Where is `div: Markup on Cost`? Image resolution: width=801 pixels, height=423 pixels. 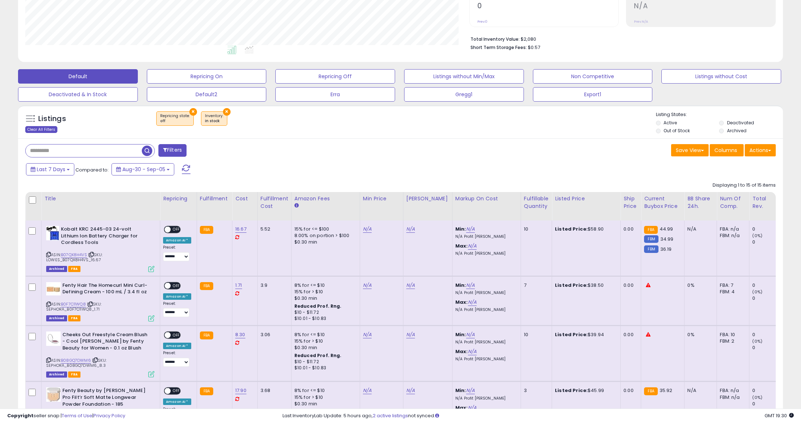
div: Markup on Cost is located at coordinates (486, 199).